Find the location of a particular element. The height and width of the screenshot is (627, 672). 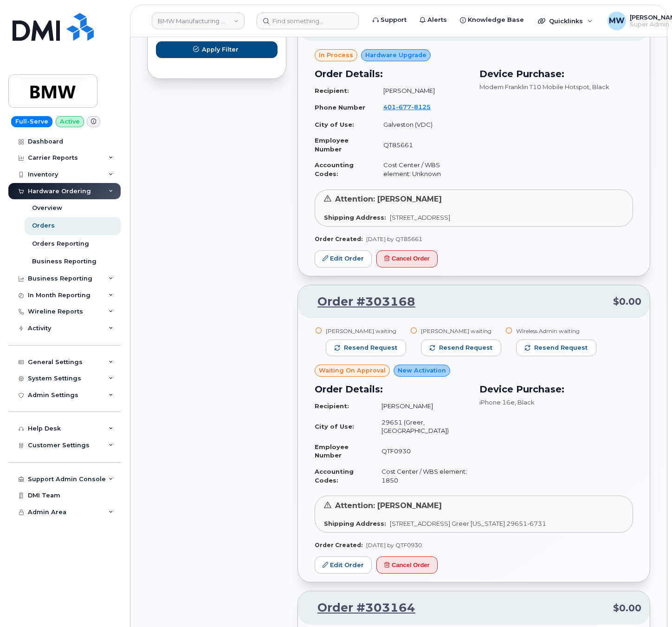

input: Find something... is located at coordinates (307, 21).